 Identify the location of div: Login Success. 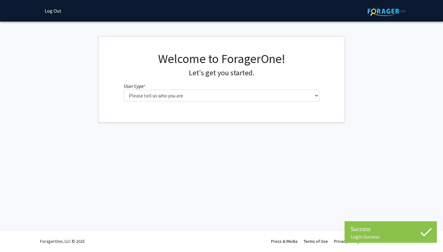
(391, 237).